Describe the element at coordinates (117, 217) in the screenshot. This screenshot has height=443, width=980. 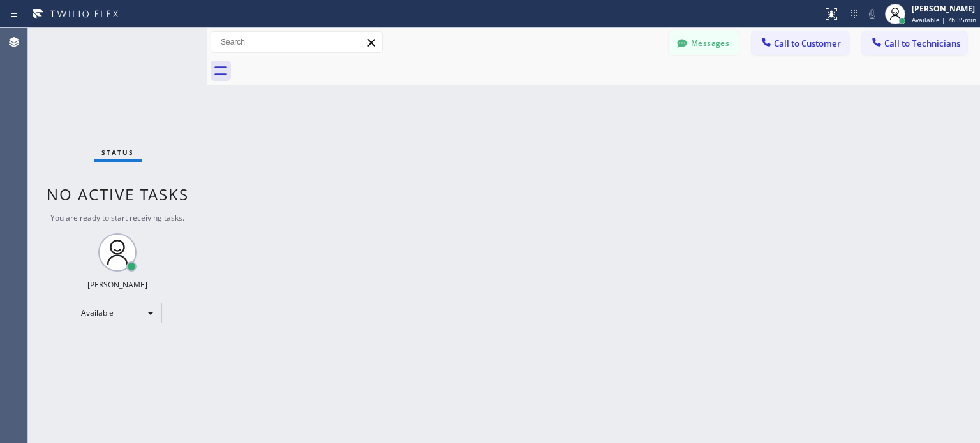
I see `span: You are ready to start receiving tasks.` at that location.